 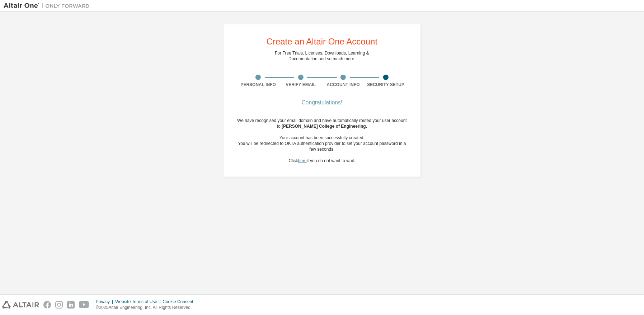 What do you see at coordinates (48, 5) in the screenshot?
I see `img: Altair One` at bounding box center [48, 5].